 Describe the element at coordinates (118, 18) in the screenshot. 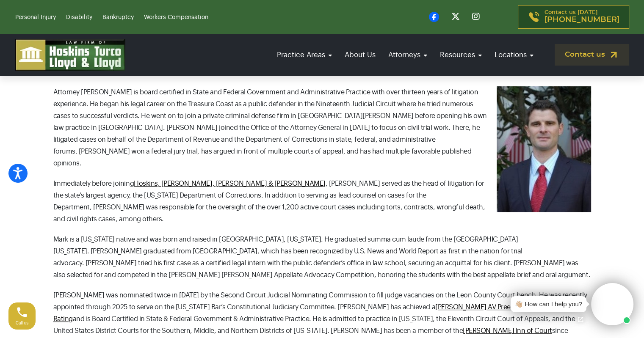

I see `a: Bankruptcy` at that location.